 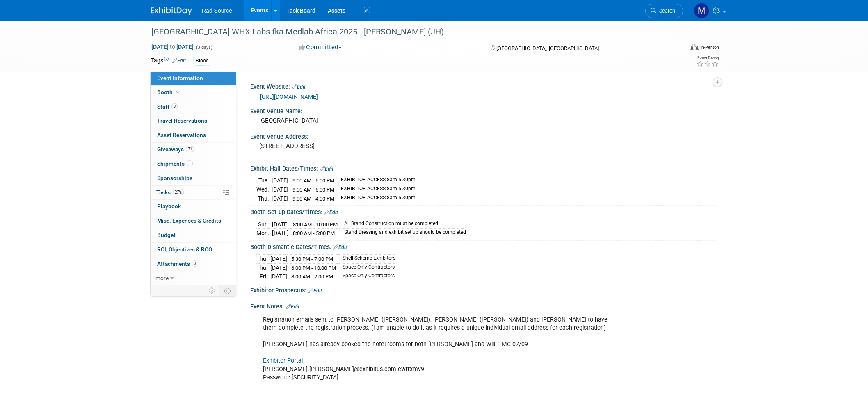 I want to click on span: 8:00 AM - 2:00 PM, so click(x=312, y=276).